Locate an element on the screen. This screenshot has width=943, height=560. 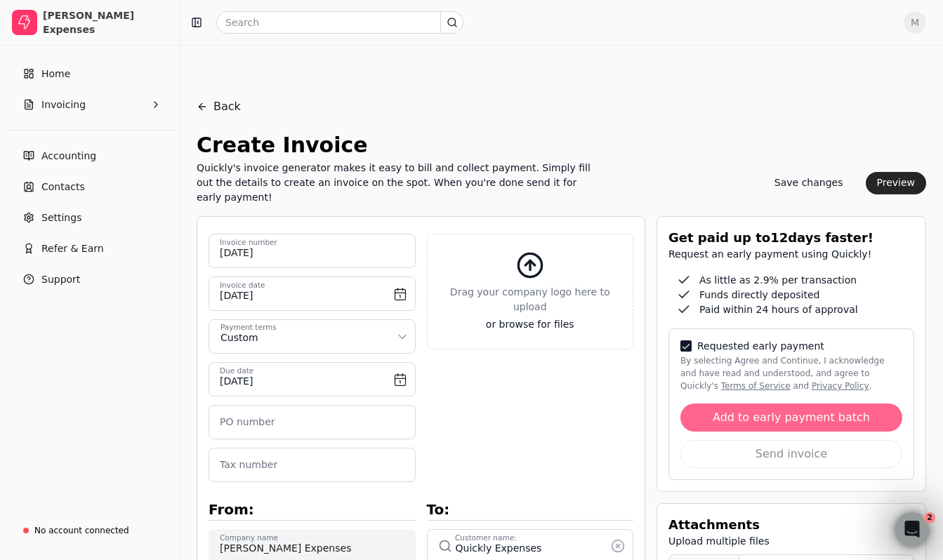
div: Payment terms is located at coordinates (248, 328).